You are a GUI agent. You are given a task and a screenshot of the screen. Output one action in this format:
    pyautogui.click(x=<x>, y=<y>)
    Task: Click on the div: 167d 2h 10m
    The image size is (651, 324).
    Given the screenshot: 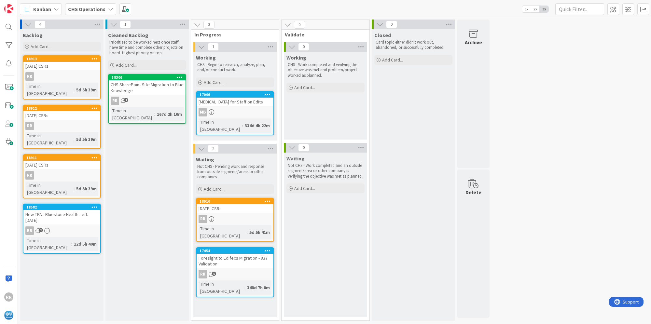 What is the action you would take?
    pyautogui.click(x=169, y=114)
    